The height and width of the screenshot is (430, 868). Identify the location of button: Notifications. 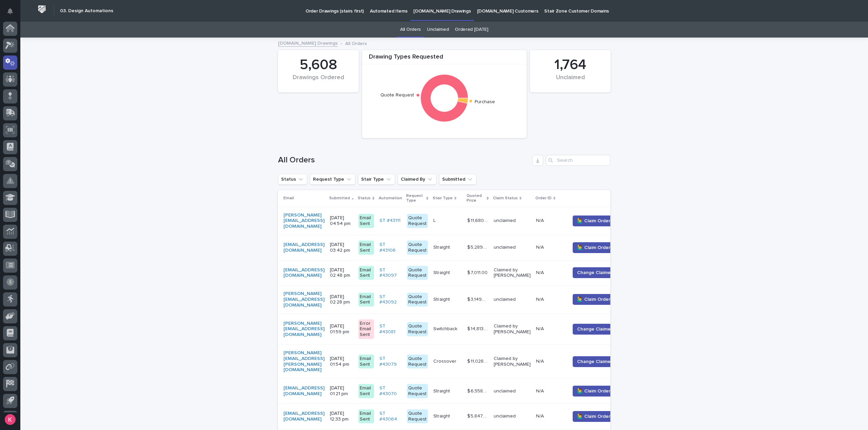
(10, 11).